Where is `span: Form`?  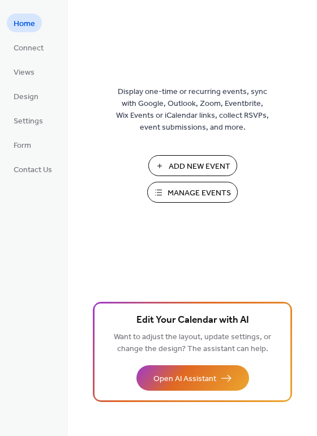 span: Form is located at coordinates (22, 146).